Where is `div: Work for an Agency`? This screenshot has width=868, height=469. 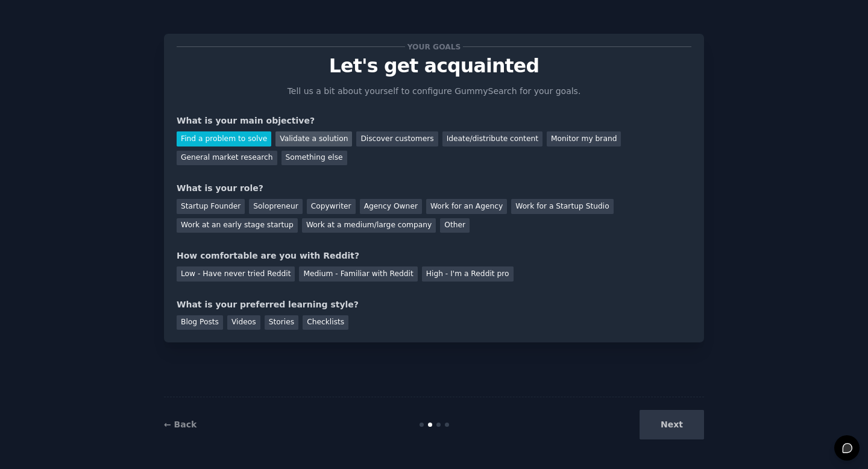
div: Work for an Agency is located at coordinates (466, 206).